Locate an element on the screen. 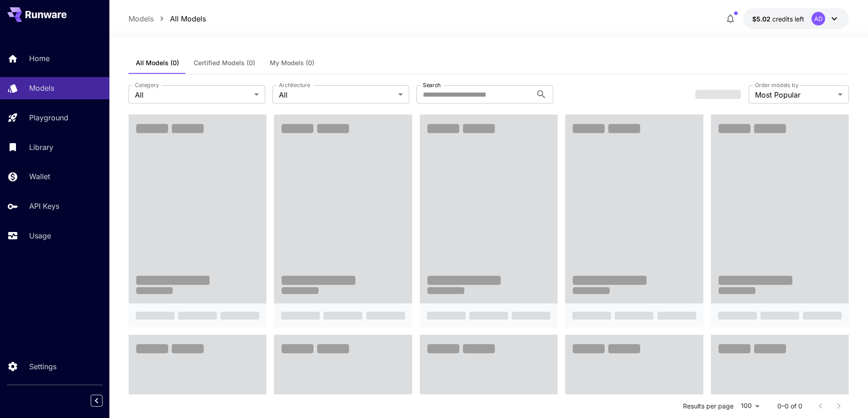 The width and height of the screenshot is (868, 418). label: Order models by is located at coordinates (777, 85).